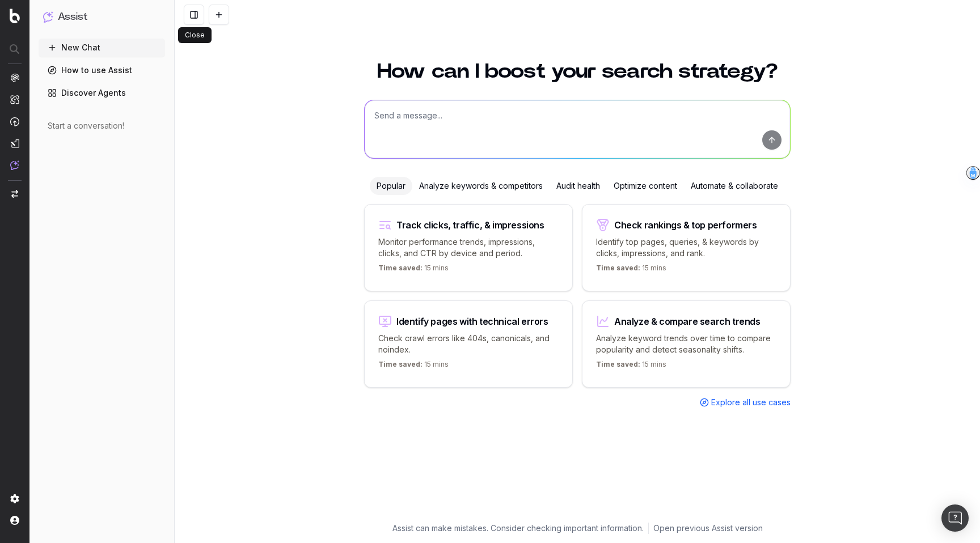  What do you see at coordinates (102, 48) in the screenshot?
I see `button: New Chat` at bounding box center [102, 48].